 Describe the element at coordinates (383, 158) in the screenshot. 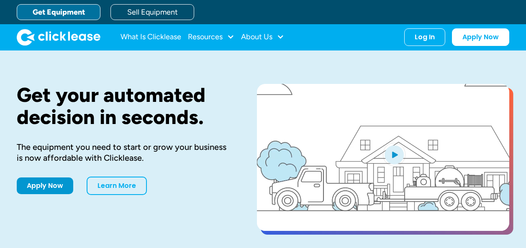

I see `a: open lightbox` at that location.